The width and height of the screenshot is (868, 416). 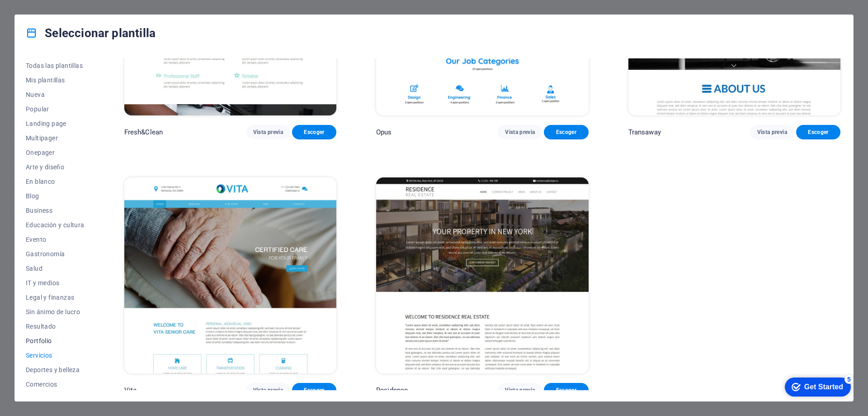 I want to click on button: Gastronomía, so click(x=55, y=254).